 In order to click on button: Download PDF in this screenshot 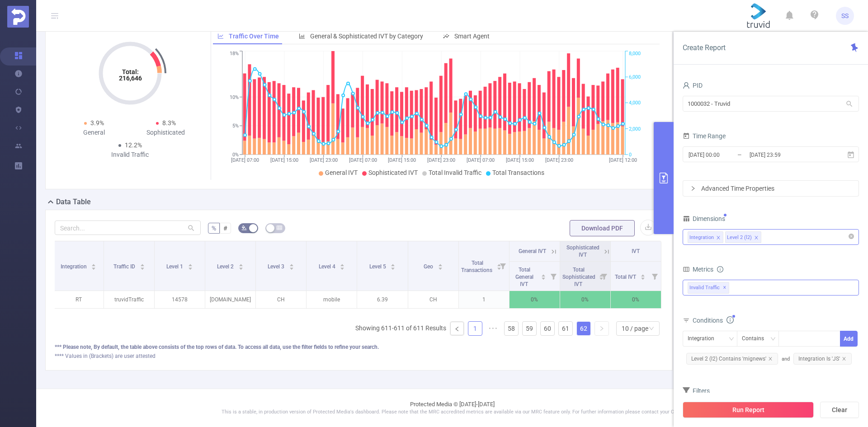, I will do `click(602, 229)`.